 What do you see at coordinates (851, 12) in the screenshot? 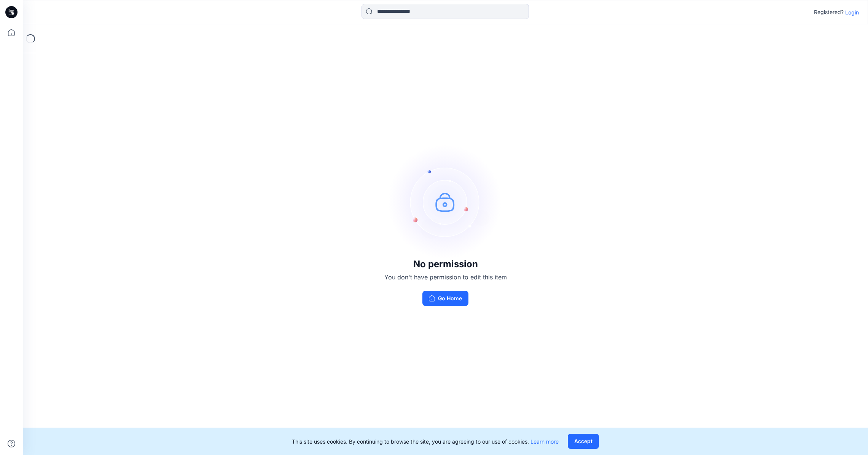
I see `p: Login` at bounding box center [851, 12].